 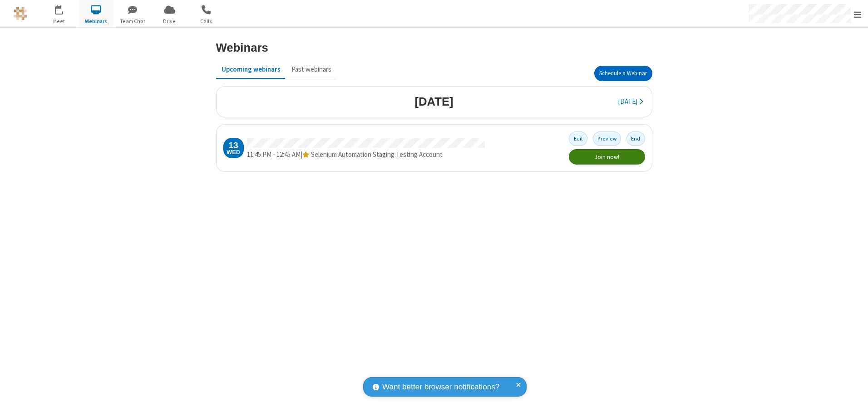 What do you see at coordinates (274, 154) in the screenshot?
I see `span: 11:45 PM - 12:45 AM` at bounding box center [274, 154].